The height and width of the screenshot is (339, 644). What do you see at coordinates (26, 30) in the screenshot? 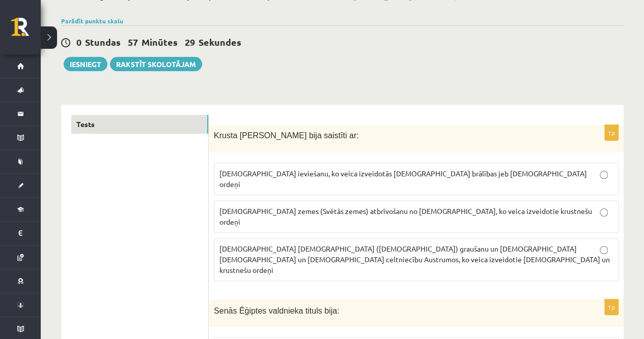
I see `a: Rīgas 1. Tālmācības vidusskola` at bounding box center [26, 30].